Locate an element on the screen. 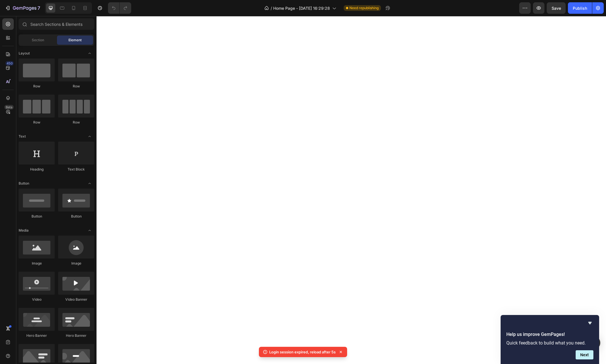 The image size is (606, 364). input: Search Sections & Elements is located at coordinates (56, 24).